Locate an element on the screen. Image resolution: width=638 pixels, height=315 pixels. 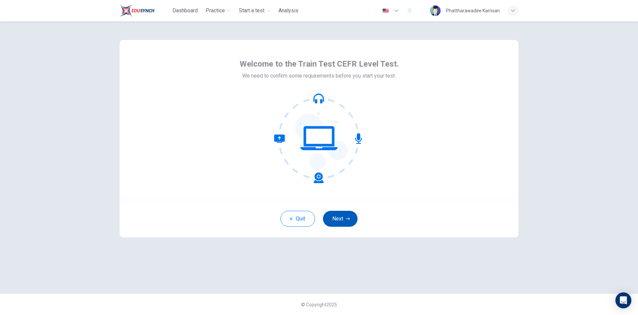
a: Analysis is located at coordinates (289, 11).